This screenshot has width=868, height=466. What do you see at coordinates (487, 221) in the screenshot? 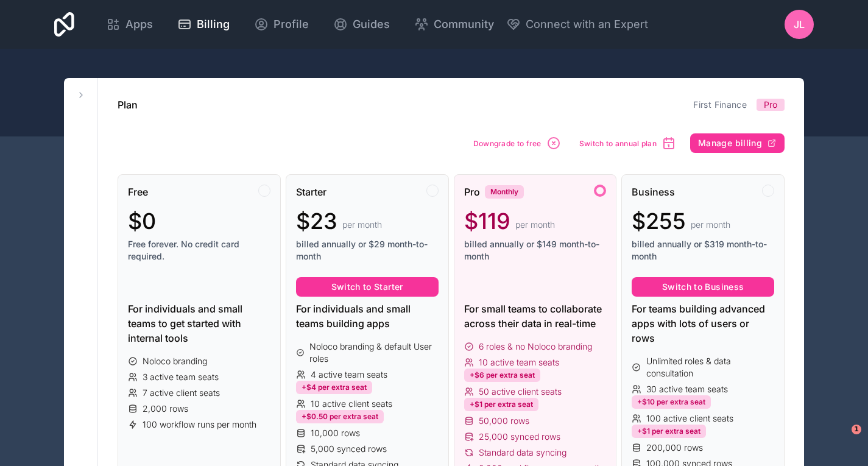
I see `span: $119` at bounding box center [487, 221].